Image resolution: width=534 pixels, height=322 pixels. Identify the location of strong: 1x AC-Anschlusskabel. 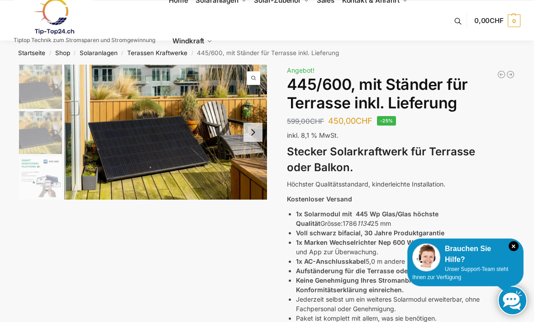
(331, 261).